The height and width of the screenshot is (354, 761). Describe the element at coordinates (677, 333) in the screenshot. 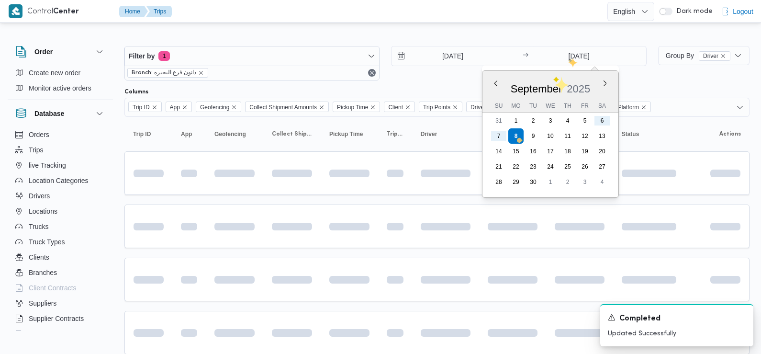

I see `p: Updated Successfully` at that location.